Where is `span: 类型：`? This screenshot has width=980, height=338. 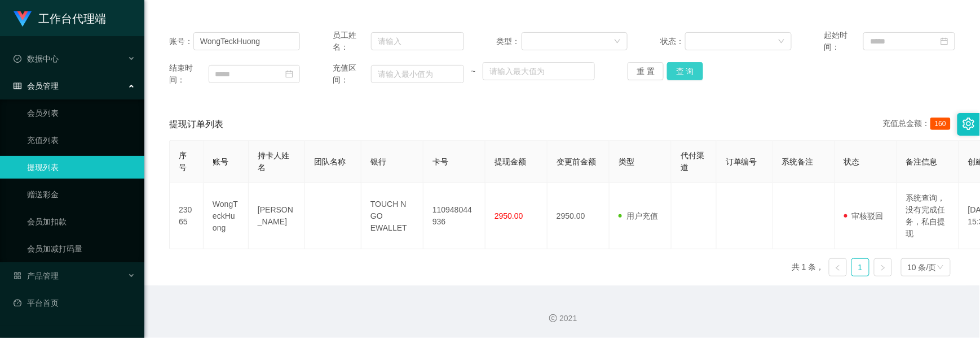
span: 类型： is located at coordinates (509, 41).